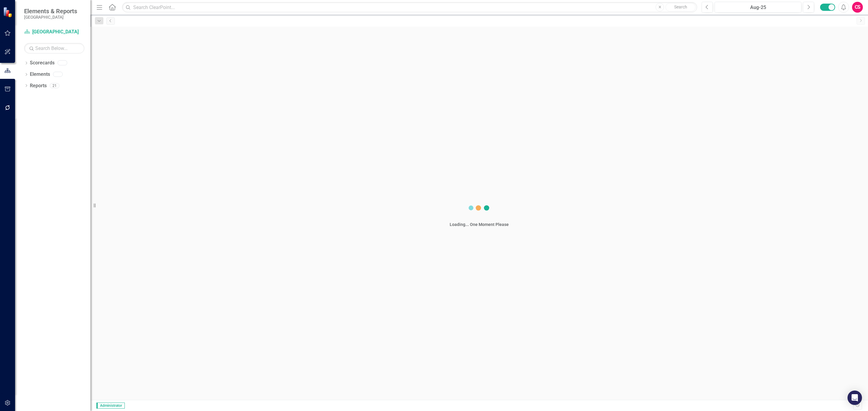 This screenshot has height=411, width=868. I want to click on a: Reports, so click(39, 86).